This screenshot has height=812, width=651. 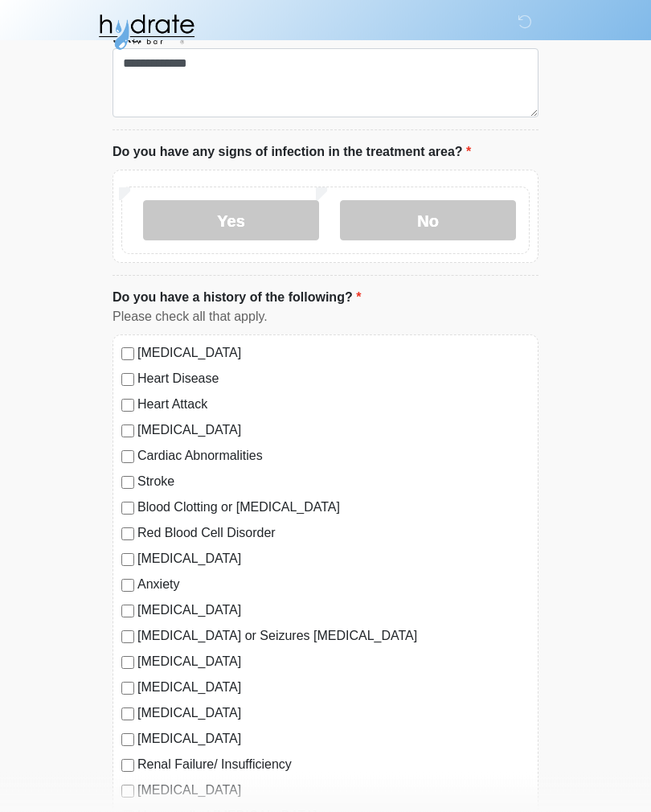 I want to click on input: Stroke, so click(x=127, y=483).